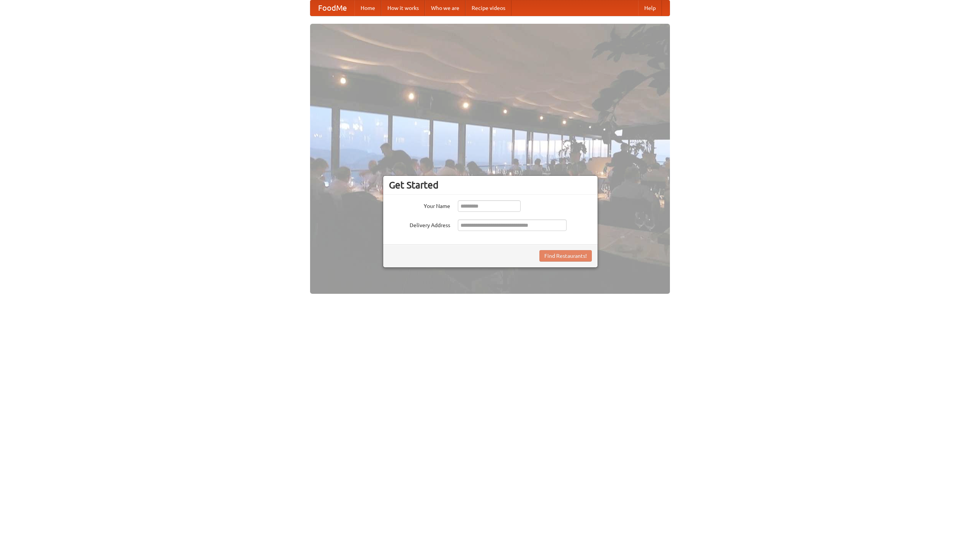  I want to click on label: Your Name, so click(419, 205).